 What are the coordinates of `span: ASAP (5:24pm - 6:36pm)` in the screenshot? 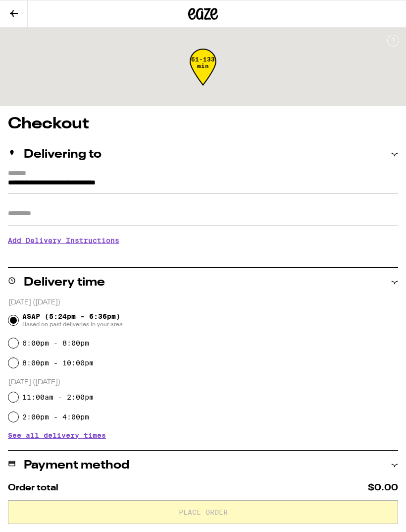 It's located at (72, 320).